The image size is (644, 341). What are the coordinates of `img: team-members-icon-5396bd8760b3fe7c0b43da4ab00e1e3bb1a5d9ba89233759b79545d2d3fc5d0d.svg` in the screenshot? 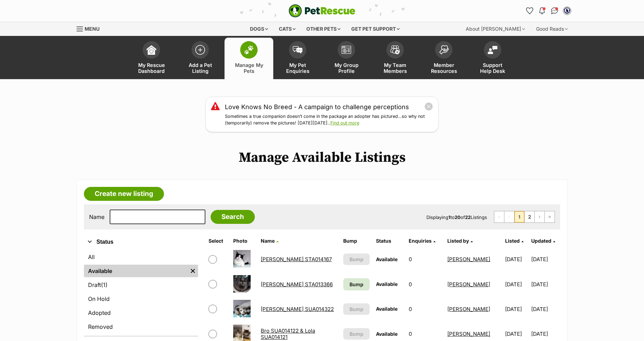 It's located at (395, 50).